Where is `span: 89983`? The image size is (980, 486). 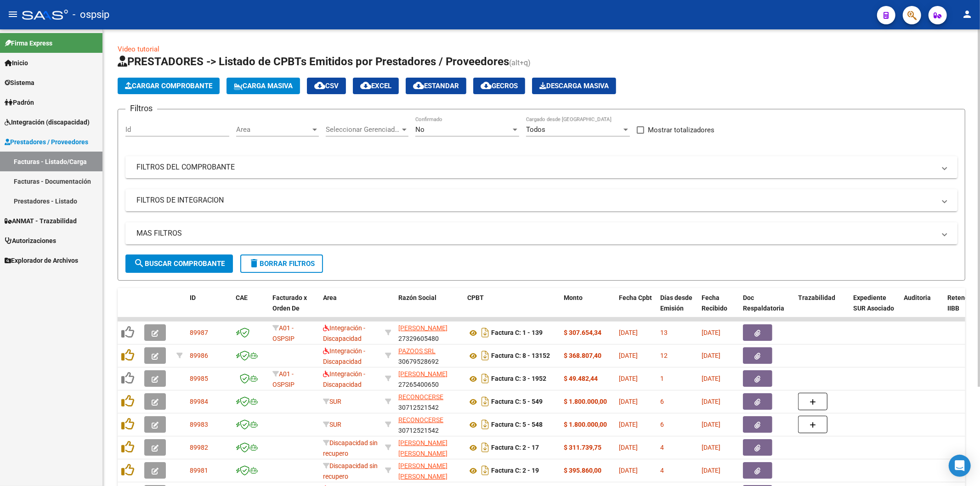
span: 89983 is located at coordinates (199, 424).